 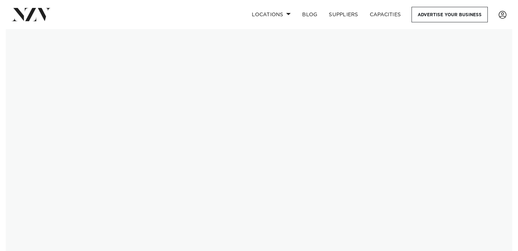 What do you see at coordinates (450, 14) in the screenshot?
I see `a: Advertise your business` at bounding box center [450, 14].